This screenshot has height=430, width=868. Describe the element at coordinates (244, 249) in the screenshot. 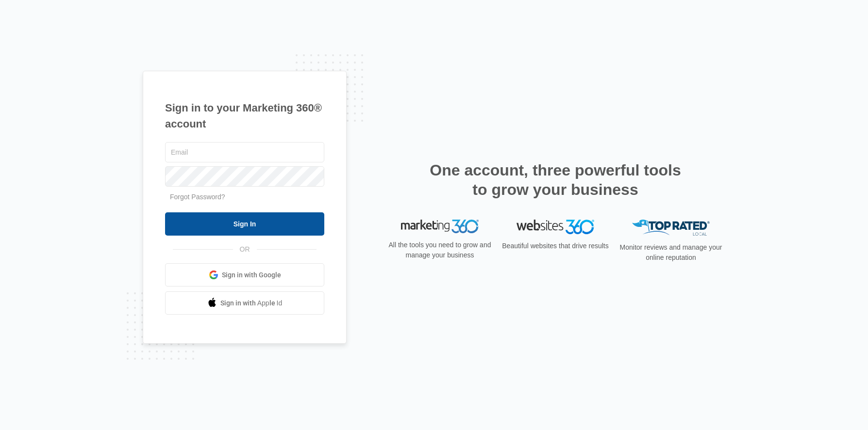

I see `span: OR` at that location.